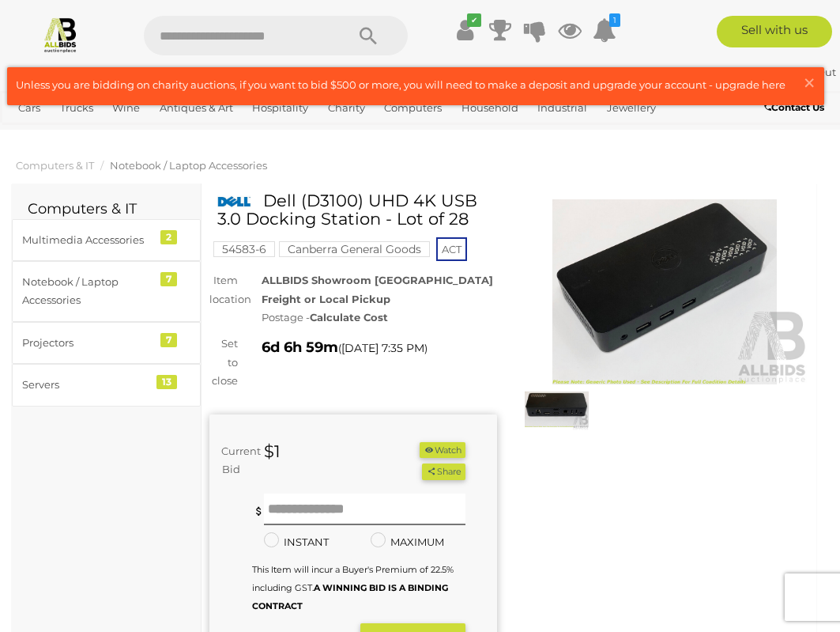 The height and width of the screenshot is (632, 840). I want to click on button: Watch, so click(443, 450).